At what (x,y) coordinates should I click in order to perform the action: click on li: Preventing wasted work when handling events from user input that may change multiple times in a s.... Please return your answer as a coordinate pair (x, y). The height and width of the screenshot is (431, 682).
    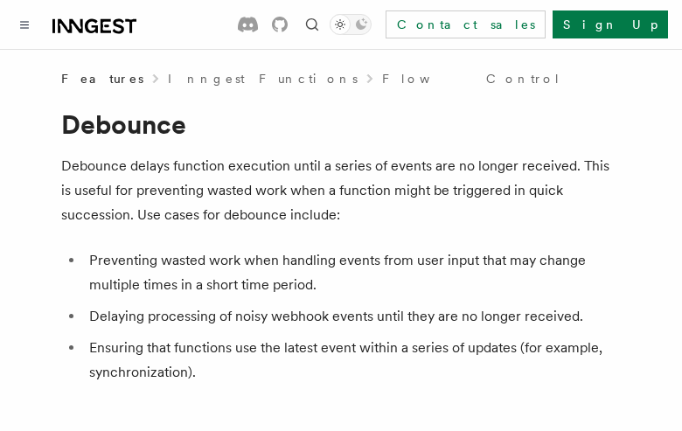
    Looking at the image, I should click on (352, 273).